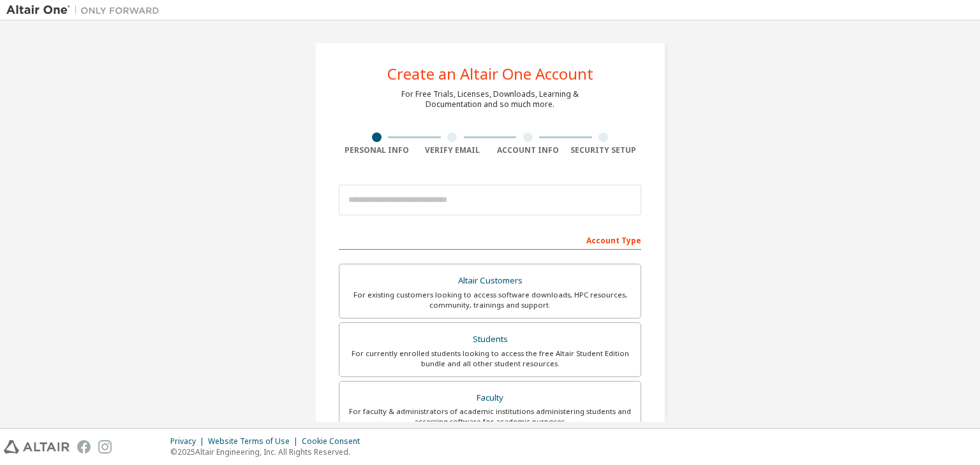 The width and height of the screenshot is (980, 465). What do you see at coordinates (490, 398) in the screenshot?
I see `div: Faculty` at bounding box center [490, 398].